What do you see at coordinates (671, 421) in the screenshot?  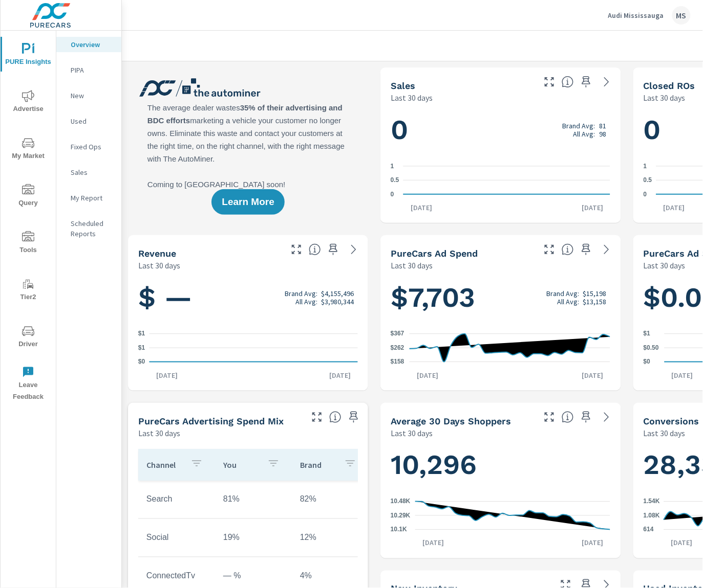 I see `h5: Conversions` at bounding box center [671, 421].